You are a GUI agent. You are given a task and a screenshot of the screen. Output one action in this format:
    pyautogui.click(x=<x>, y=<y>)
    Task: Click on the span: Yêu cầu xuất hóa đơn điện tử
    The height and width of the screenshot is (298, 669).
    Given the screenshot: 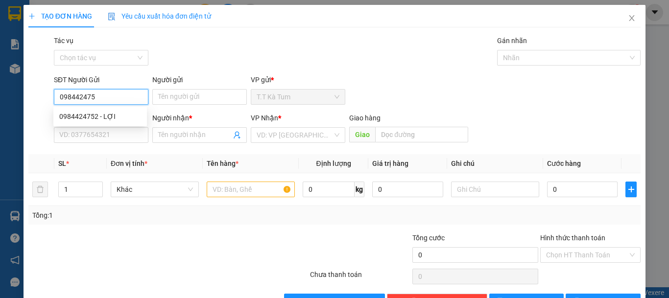 What is the action you would take?
    pyautogui.click(x=159, y=16)
    